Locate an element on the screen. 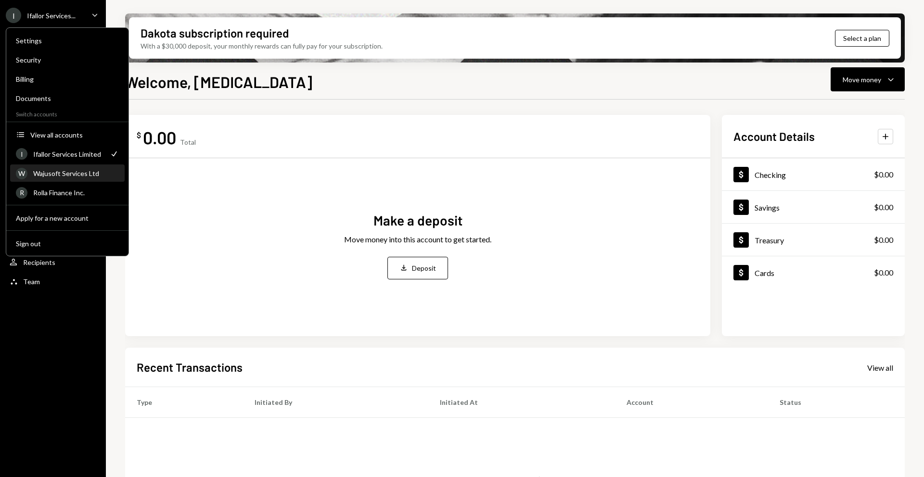 This screenshot has width=924, height=477. div: With a $30,000 deposit, your monthly rewards can fully pay for your subscription. is located at coordinates (261, 46).